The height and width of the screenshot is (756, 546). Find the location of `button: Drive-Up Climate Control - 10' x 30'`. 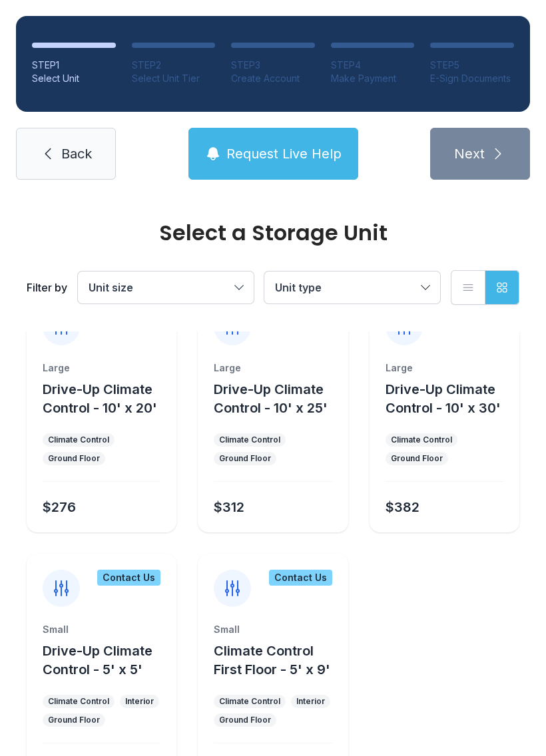

button: Drive-Up Climate Control - 10' x 30' is located at coordinates (449, 398).